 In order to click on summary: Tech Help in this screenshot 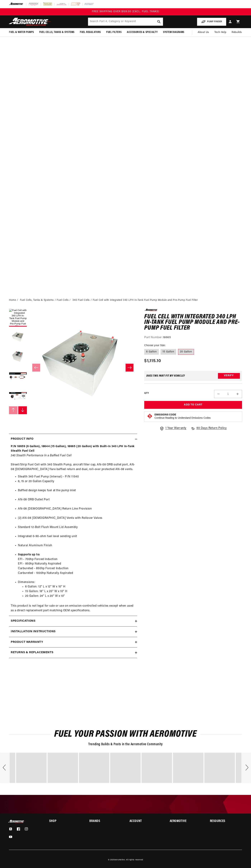, I will do `click(220, 33)`.